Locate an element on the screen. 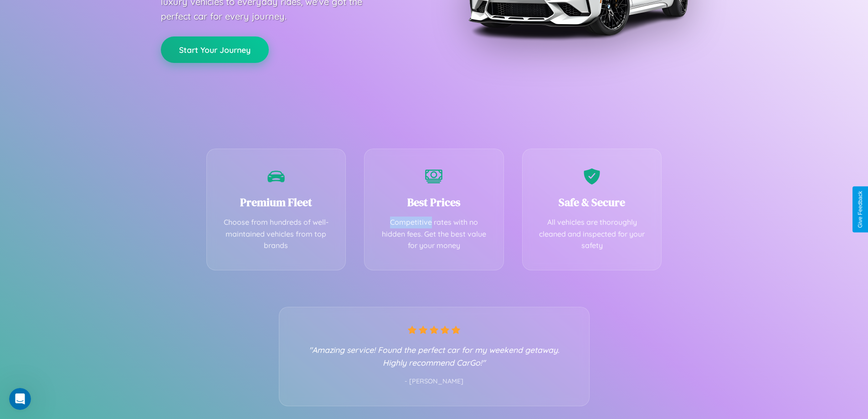 The height and width of the screenshot is (419, 868). h3: Premium Fleet is located at coordinates (276, 202).